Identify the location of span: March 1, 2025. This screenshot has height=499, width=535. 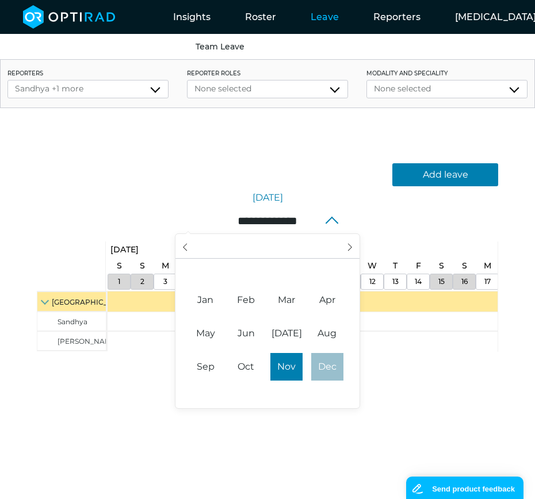
(286, 300).